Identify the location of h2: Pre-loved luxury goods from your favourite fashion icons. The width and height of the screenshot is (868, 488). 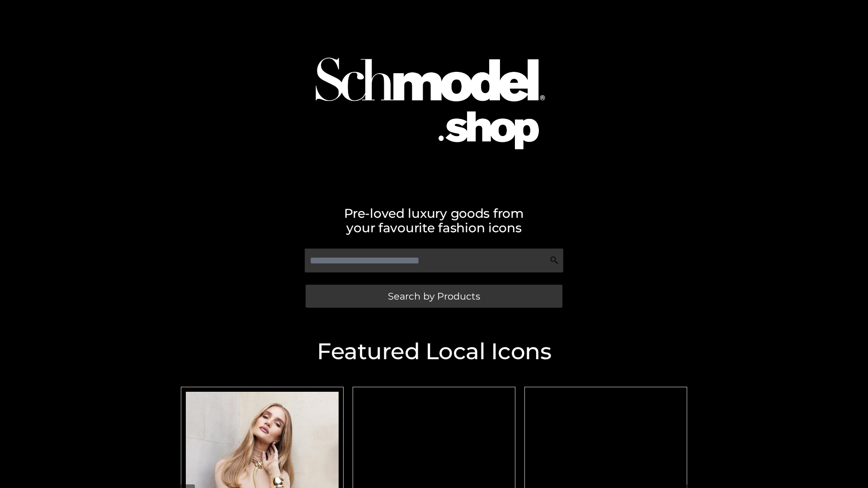
(434, 221).